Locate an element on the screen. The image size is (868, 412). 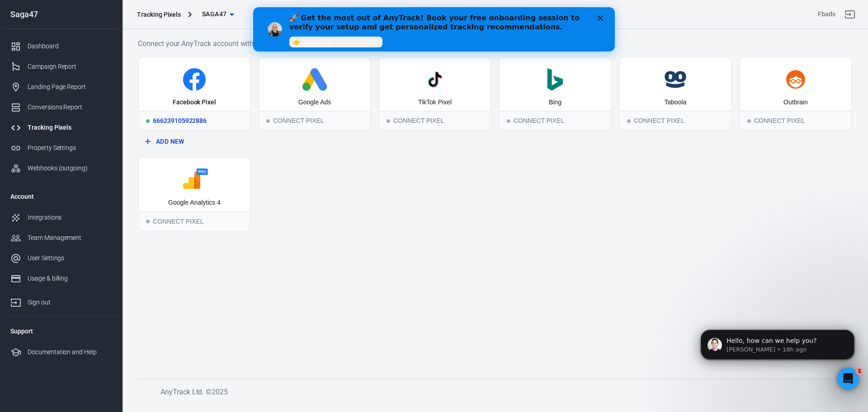
a: Dashboard is located at coordinates (61, 46).